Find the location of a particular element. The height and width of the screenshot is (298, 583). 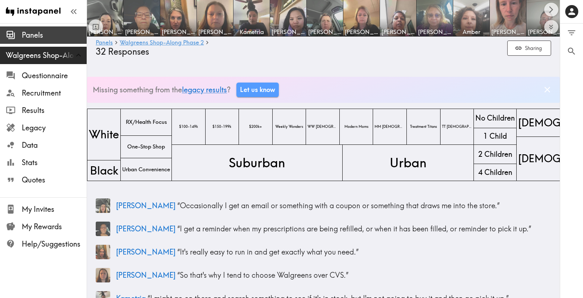

span: $200k+ is located at coordinates (255, 127).